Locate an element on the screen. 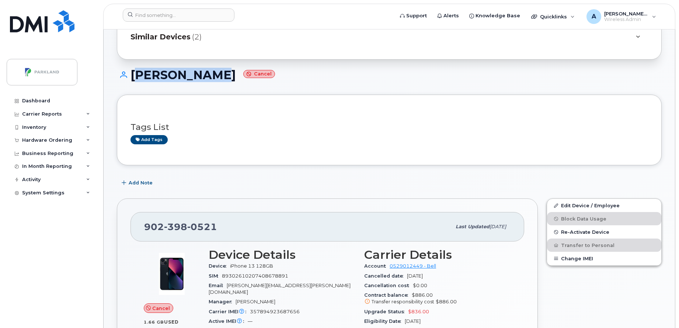  span: Wireless Admin is located at coordinates (626, 20).